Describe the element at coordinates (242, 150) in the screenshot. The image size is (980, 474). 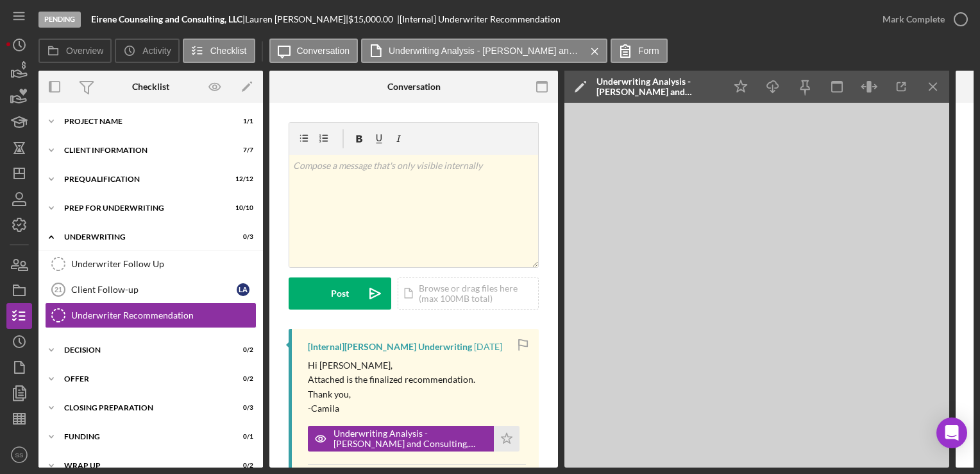
I see `div: 7 / 7` at that location.